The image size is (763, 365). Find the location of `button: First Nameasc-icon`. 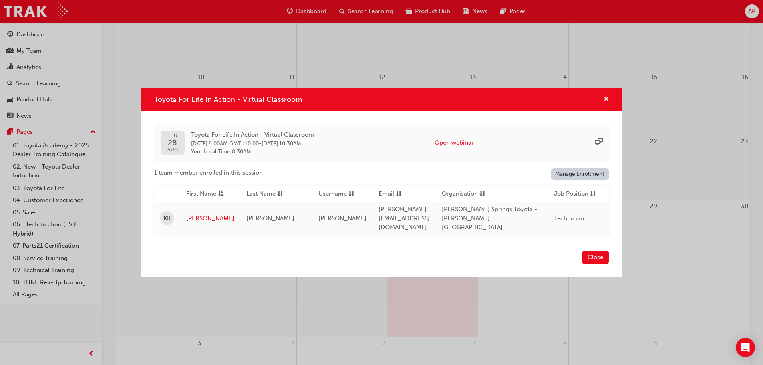

button: First Nameasc-icon is located at coordinates (208, 194).